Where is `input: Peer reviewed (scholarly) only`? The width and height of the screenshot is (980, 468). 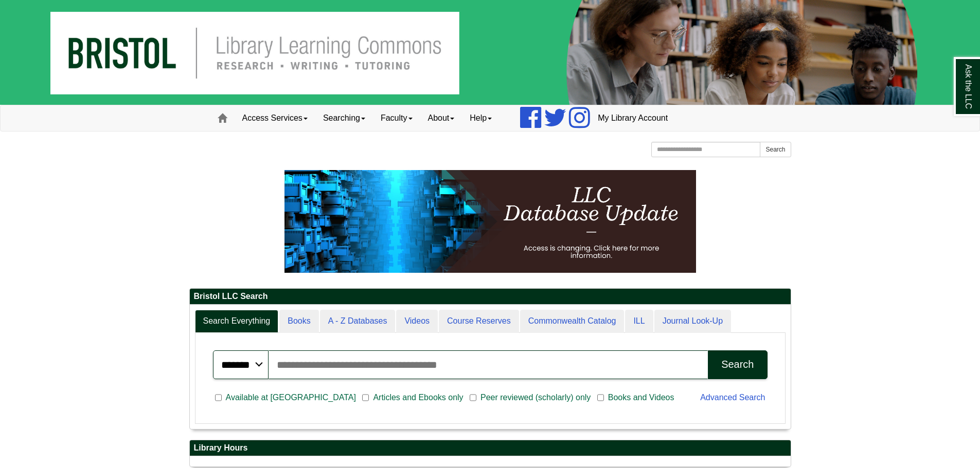 input: Peer reviewed (scholarly) only is located at coordinates (473, 398).